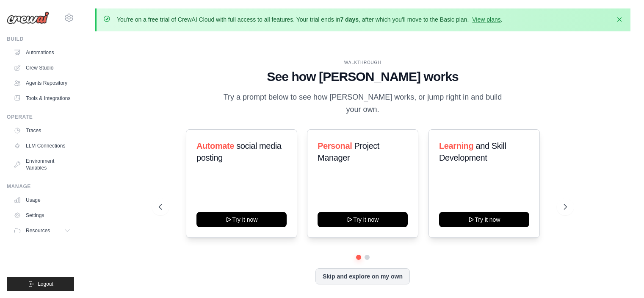 This screenshot has height=298, width=644. What do you see at coordinates (309, 20) in the screenshot?
I see `p: You're on a free trial of CrewAI Cloud with full access to all features. Your trial ends in , aft...` at bounding box center [309, 20].